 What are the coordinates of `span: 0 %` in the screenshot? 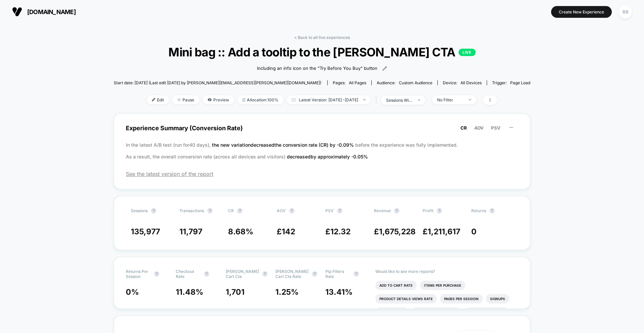 It's located at (132, 292).